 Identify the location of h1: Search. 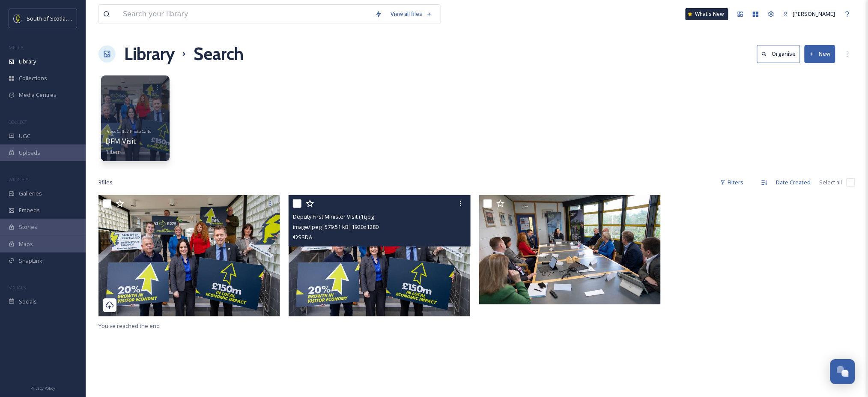
(218, 54).